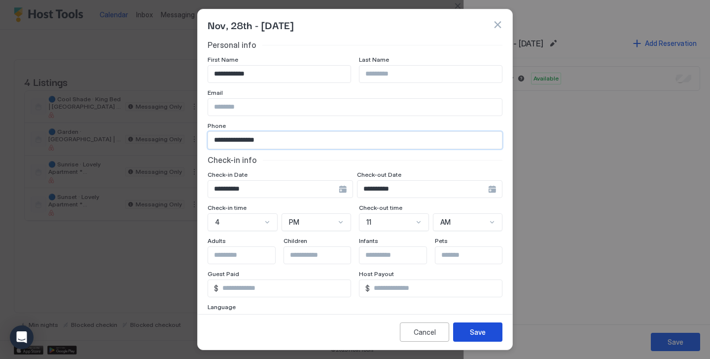 This screenshot has height=359, width=710. Describe the element at coordinates (478, 332) in the screenshot. I see `div: Save` at that location.